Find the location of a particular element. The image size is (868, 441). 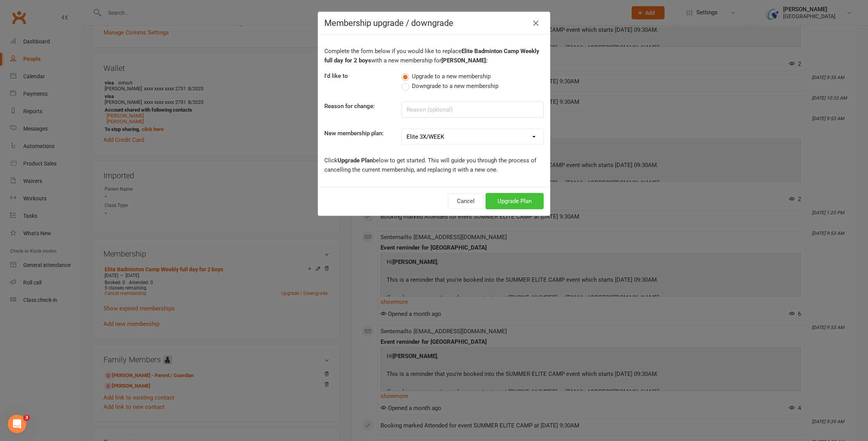

label: New membership plan: is located at coordinates (354, 133).